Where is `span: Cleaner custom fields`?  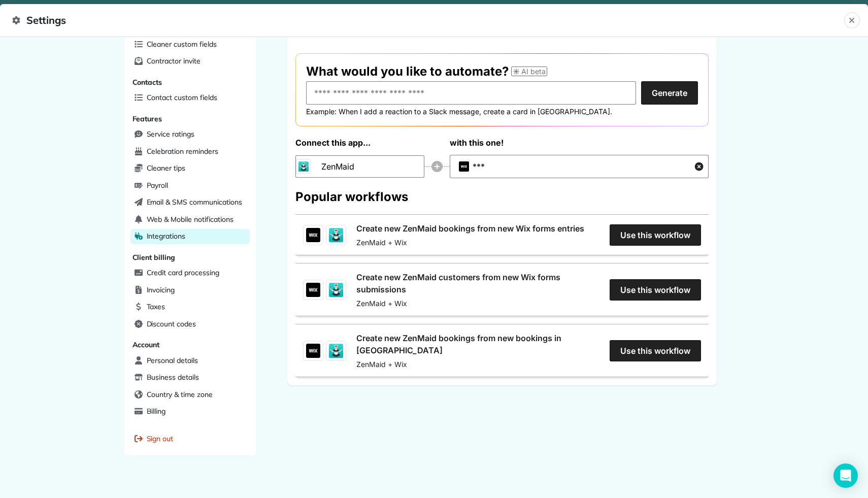
span: Cleaner custom fields is located at coordinates (182, 44).